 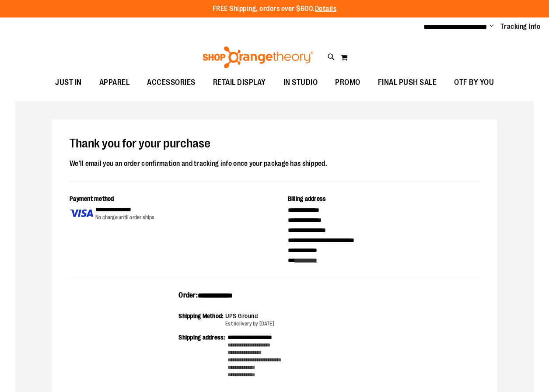 What do you see at coordinates (274, 144) in the screenshot?
I see `h1: Thank you for your purchase` at bounding box center [274, 144].